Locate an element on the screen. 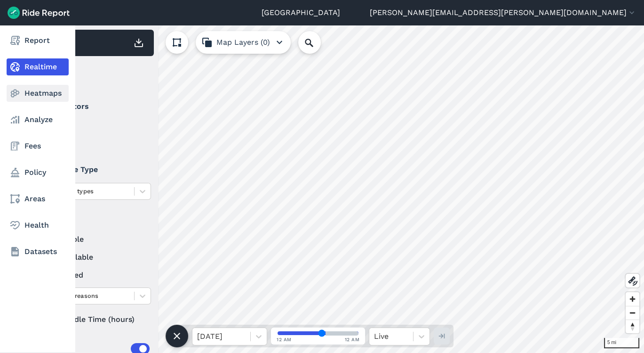  summary: Operators is located at coordinates (94, 106).